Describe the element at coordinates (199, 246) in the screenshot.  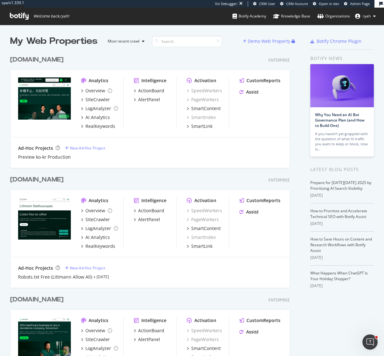
I see `a: SmartLink` at that location.